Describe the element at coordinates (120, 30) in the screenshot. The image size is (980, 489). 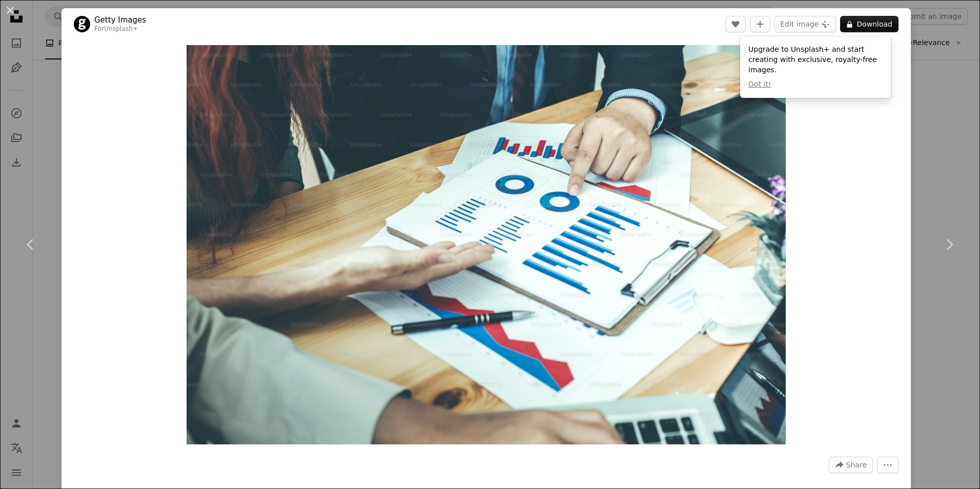
I see `div: For` at that location.